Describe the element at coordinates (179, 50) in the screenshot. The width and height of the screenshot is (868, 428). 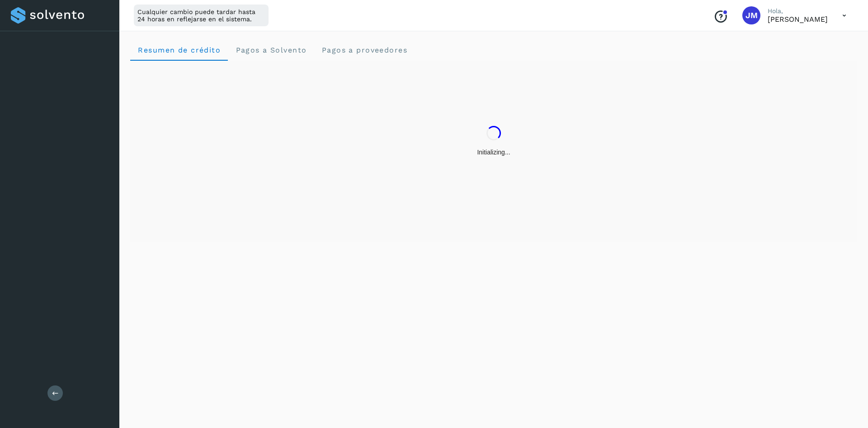
I see `span: Resumen de crédito` at that location.